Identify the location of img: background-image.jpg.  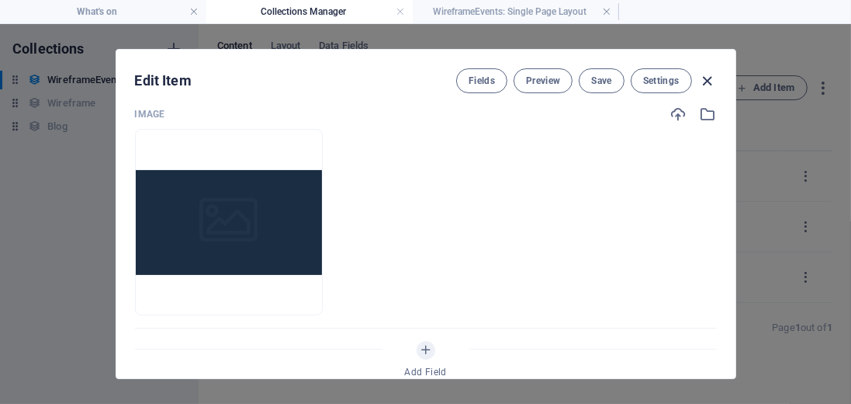
(229, 222).